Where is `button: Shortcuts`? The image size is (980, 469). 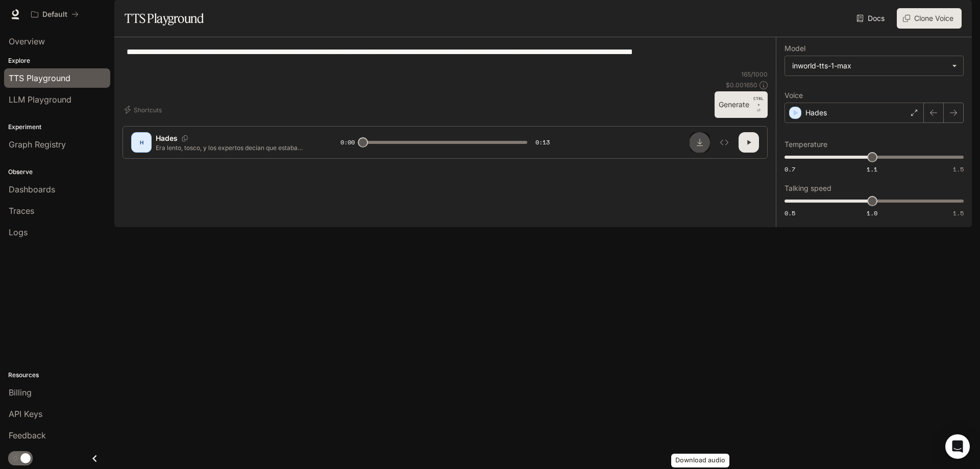
button: Shortcuts is located at coordinates (144, 110).